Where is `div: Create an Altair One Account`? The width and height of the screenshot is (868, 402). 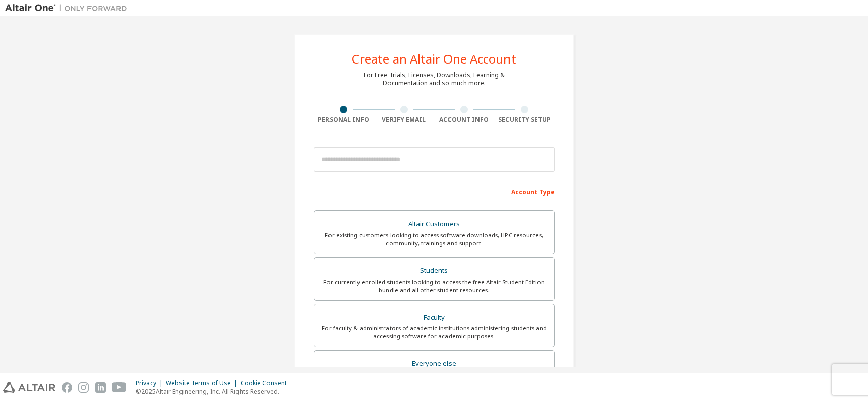
div: Create an Altair One Account is located at coordinates (434, 59).